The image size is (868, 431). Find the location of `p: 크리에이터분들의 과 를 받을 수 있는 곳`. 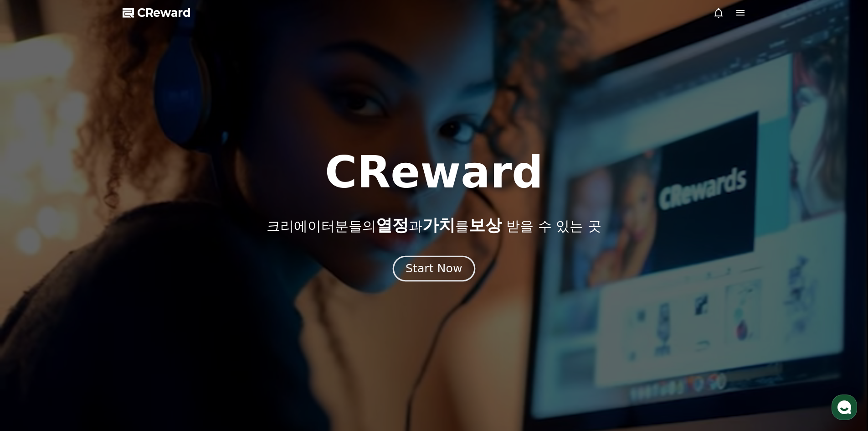

p: 크리에이터분들의 과 를 받을 수 있는 곳 is located at coordinates (434, 225).